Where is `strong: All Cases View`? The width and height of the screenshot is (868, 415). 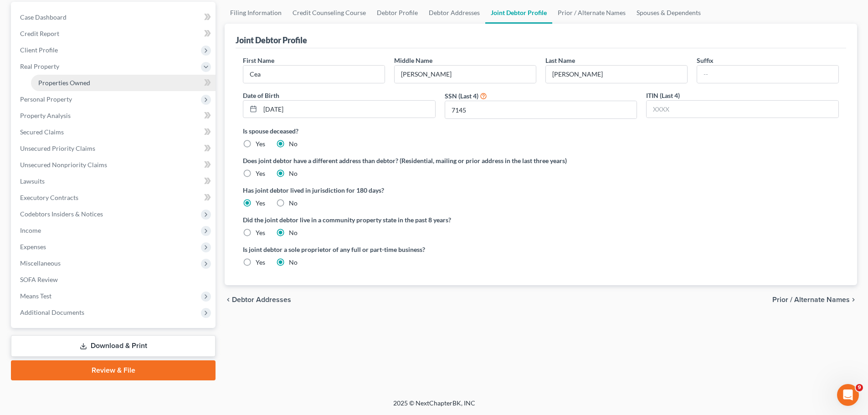
strong: All Cases View is located at coordinates (63, 211).